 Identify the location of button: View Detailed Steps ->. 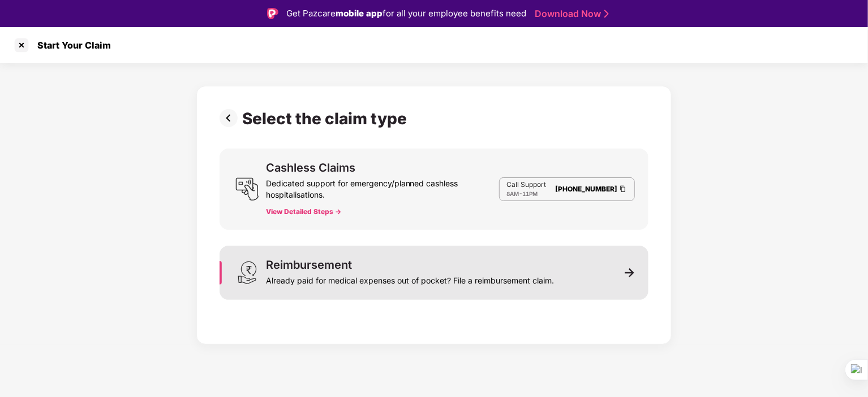
(303, 212).